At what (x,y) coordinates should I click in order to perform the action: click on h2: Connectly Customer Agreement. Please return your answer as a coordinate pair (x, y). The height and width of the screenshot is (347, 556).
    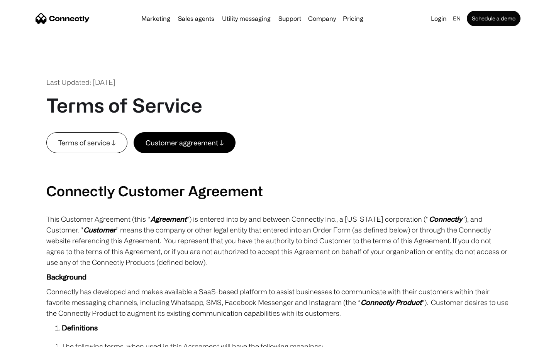
    Looking at the image, I should click on (278, 191).